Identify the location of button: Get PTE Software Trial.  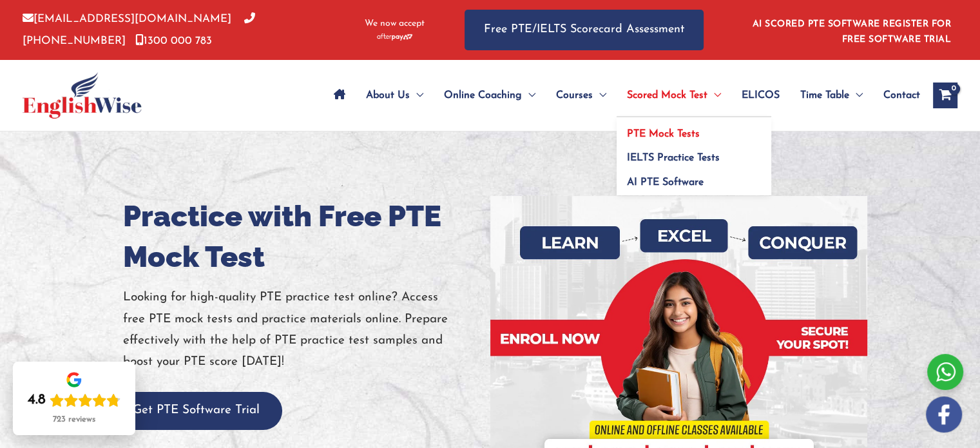
(196, 411).